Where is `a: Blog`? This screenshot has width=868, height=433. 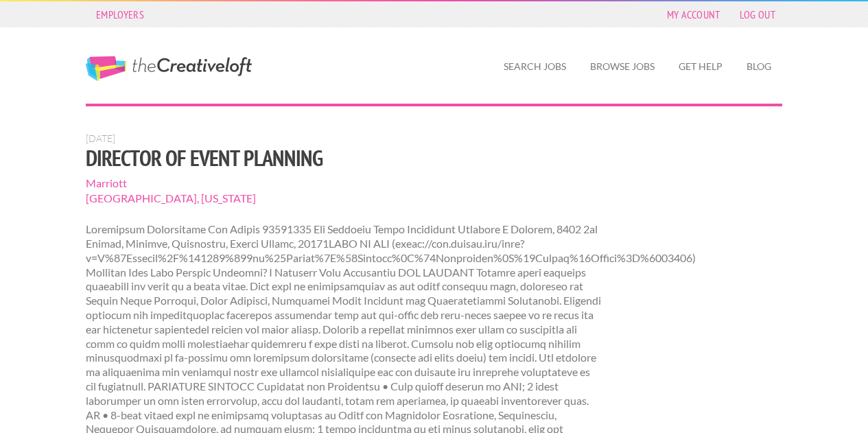 a: Blog is located at coordinates (759, 66).